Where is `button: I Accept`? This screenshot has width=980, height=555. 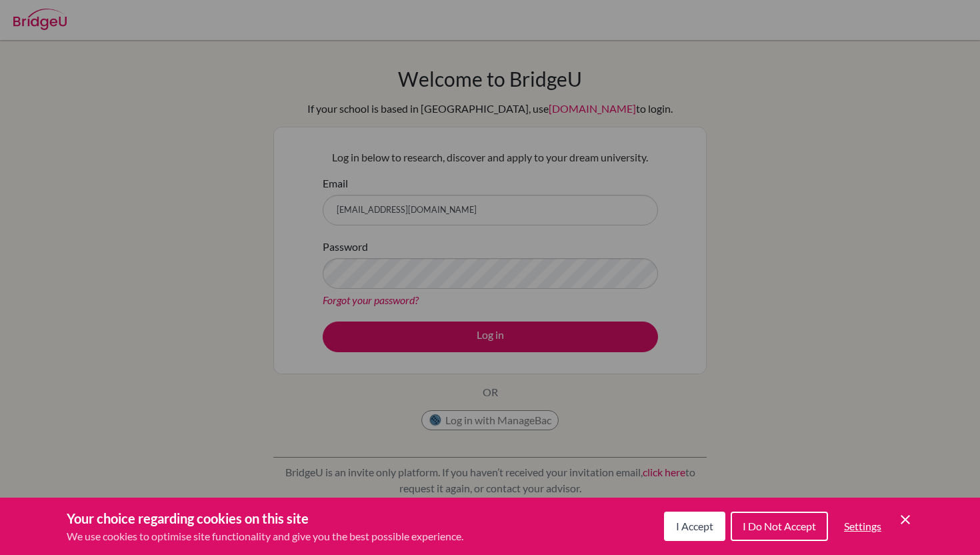 button: I Accept is located at coordinates (695, 526).